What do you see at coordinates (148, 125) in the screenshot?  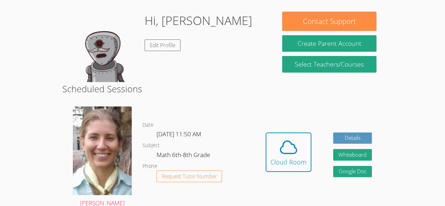 I see `dt: Date` at bounding box center [148, 125].